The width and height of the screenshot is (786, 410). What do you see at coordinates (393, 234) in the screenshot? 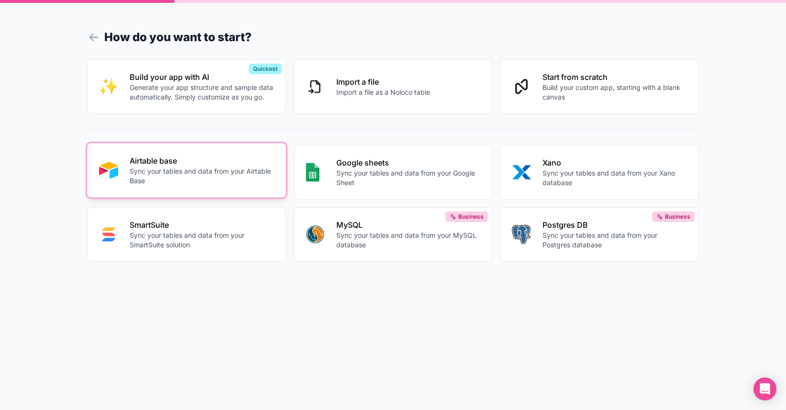
I see `button: MYSQLMySQLSync your tables and data from your MySQL databaseBusiness` at bounding box center [393, 234].